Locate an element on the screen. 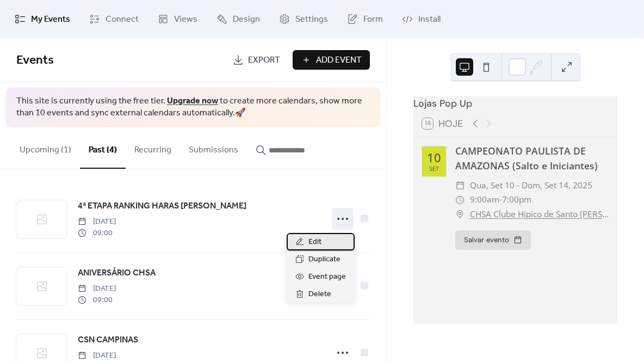  span: 7:00pm is located at coordinates (517, 199).